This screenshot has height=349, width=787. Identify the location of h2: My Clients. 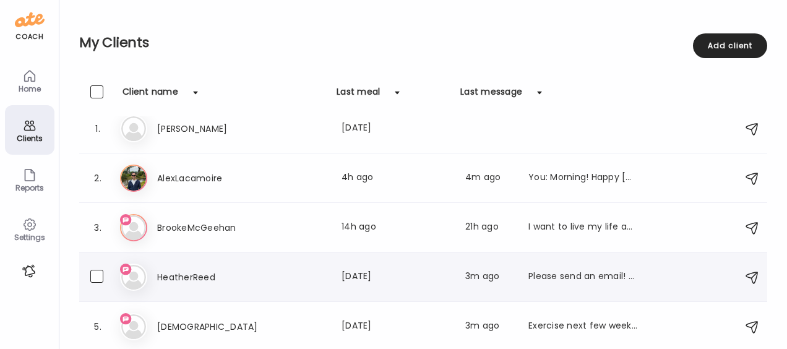
(423, 43).